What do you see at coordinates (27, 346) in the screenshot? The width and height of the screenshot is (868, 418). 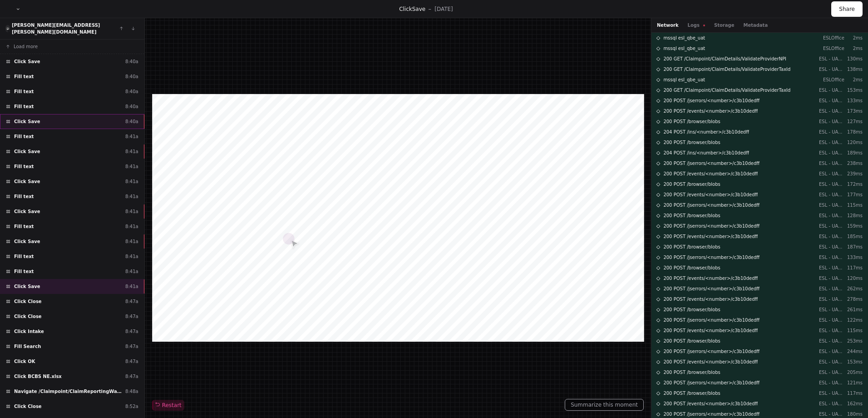 I see `span: Fill Search` at bounding box center [27, 346].